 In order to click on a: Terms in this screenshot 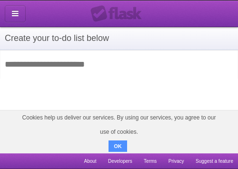, I will do `click(150, 161)`.